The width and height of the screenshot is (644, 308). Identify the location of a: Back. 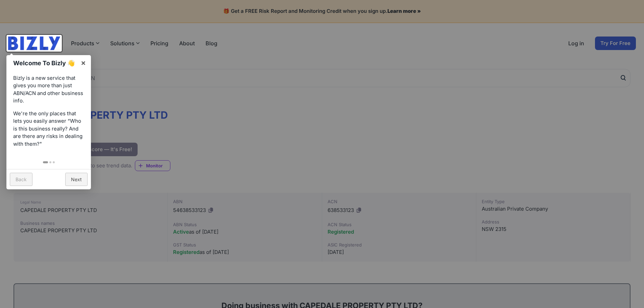
(21, 179).